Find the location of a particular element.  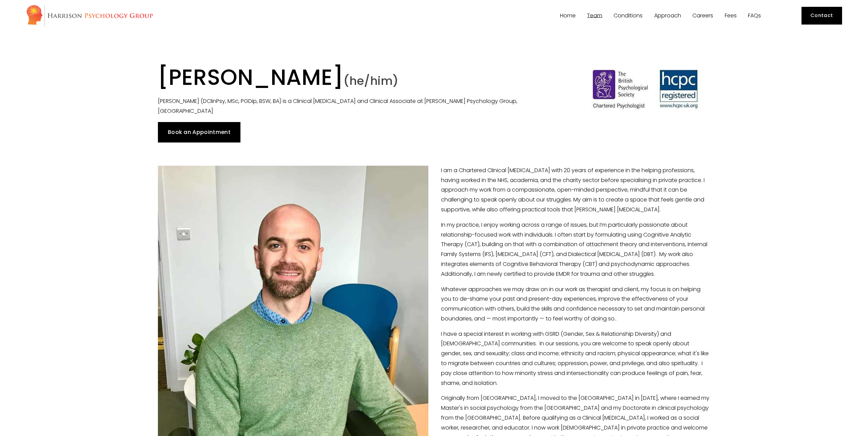

span: (he/him) is located at coordinates (371, 81).